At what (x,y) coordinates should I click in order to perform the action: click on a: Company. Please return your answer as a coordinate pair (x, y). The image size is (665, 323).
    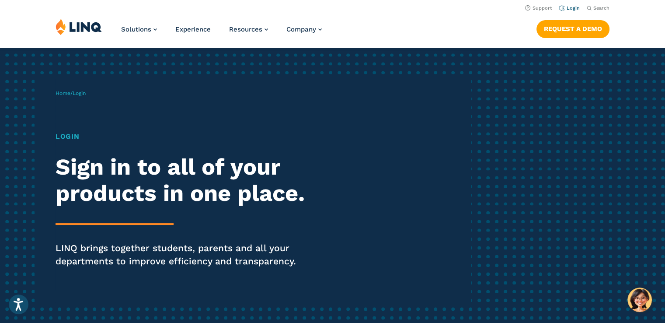
    Looking at the image, I should click on (304, 29).